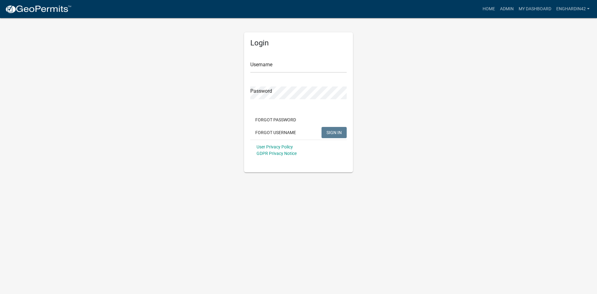  Describe the element at coordinates (573, 9) in the screenshot. I see `a: EngHardin42` at that location.